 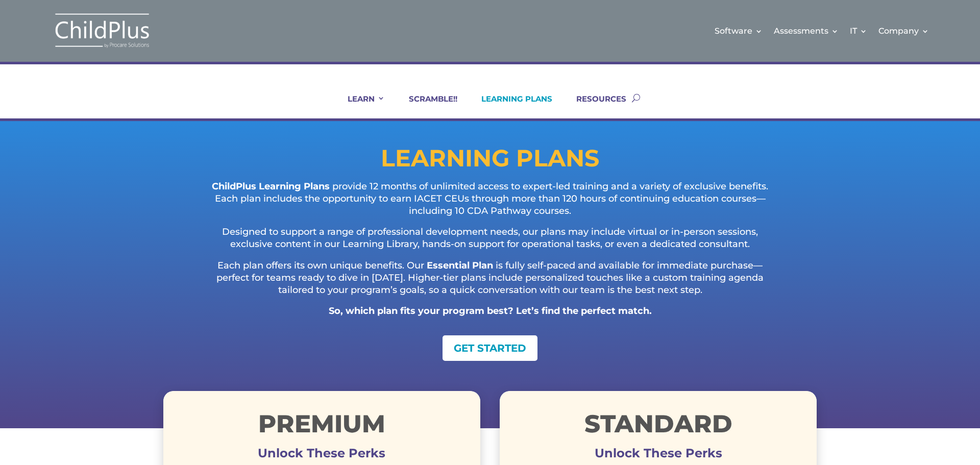 What do you see at coordinates (460, 266) in the screenshot?
I see `strong: Essential Plan` at bounding box center [460, 266].